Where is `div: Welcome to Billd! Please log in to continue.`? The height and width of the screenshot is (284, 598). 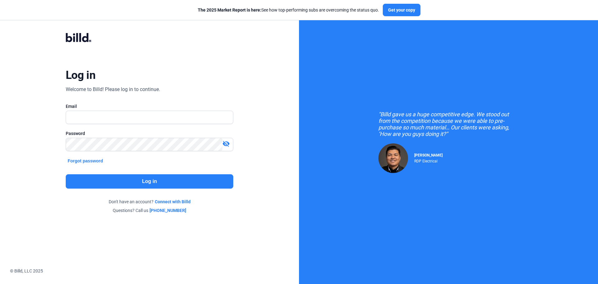 div: Welcome to Billd! Please log in to continue. is located at coordinates (113, 89).